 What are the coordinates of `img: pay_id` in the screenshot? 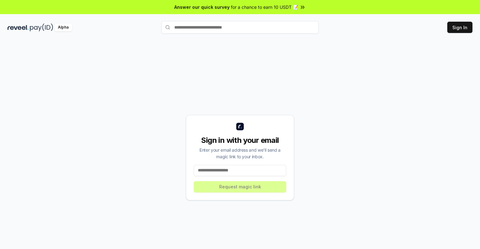 It's located at (41, 27).